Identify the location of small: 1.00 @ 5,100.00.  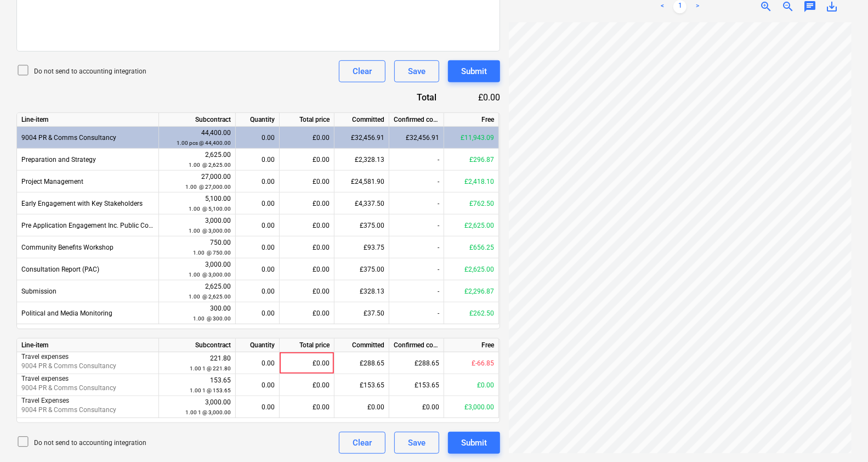
(210, 209).